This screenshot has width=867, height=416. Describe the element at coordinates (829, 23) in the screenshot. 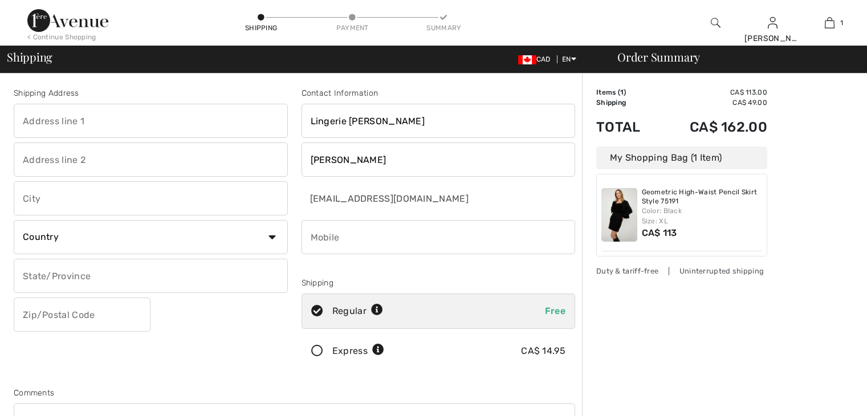

I see `img: My Bag` at that location.